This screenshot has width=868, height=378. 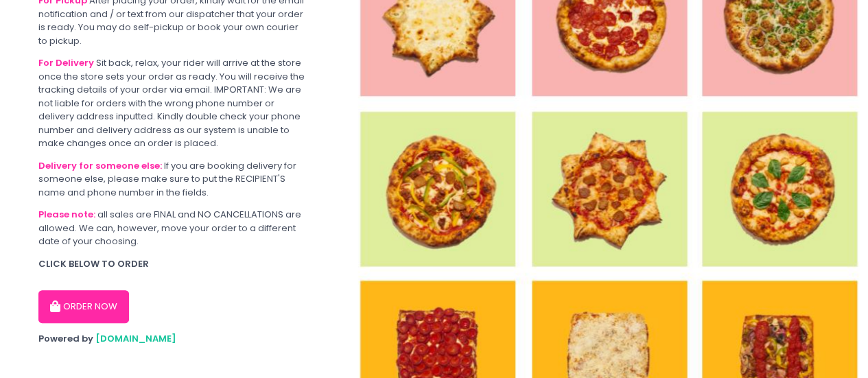 I want to click on b: Delivery for someone else:, so click(x=100, y=165).